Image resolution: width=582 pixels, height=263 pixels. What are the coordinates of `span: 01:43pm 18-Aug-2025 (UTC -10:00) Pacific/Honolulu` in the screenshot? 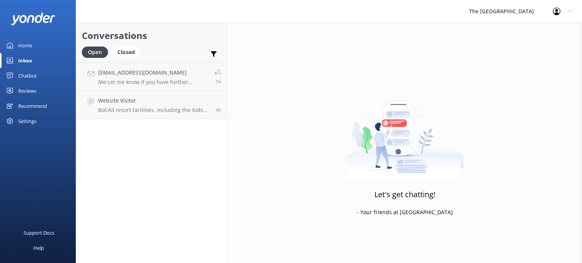 It's located at (218, 82).